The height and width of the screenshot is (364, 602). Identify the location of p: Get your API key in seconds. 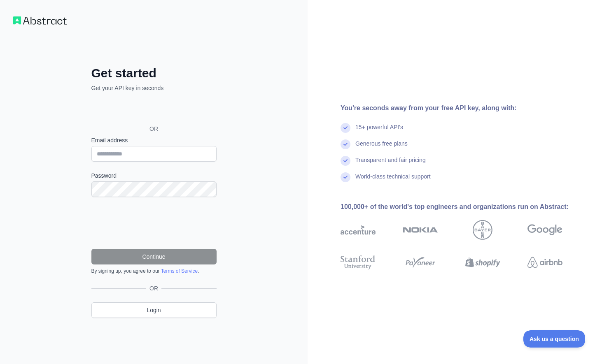
(154, 88).